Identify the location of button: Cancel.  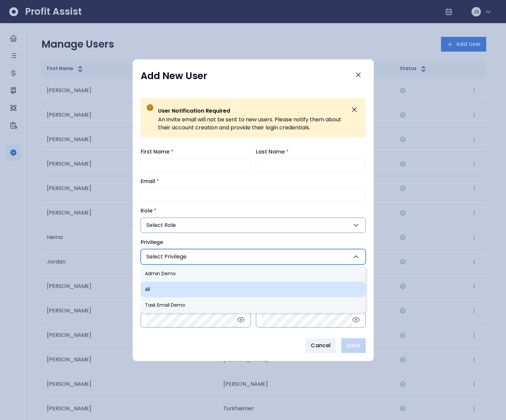
(321, 346).